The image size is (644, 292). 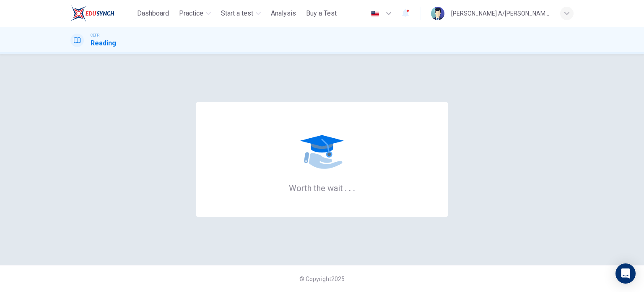 I want to click on span: CEFR, so click(x=95, y=35).